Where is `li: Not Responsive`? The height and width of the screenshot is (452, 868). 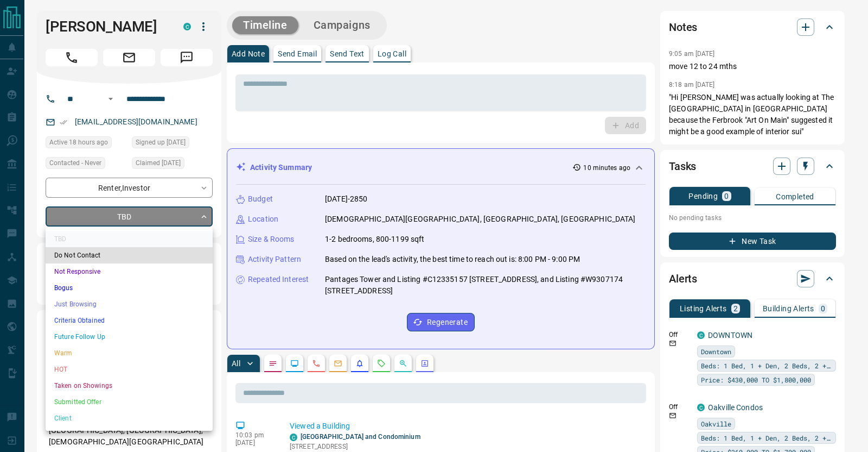
li: Not Responsive is located at coordinates (130, 272).